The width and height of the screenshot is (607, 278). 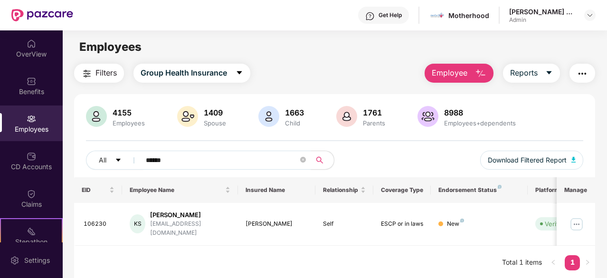 What do you see at coordinates (402, 224) in the screenshot?
I see `div: ESCP or in laws` at bounding box center [402, 224].